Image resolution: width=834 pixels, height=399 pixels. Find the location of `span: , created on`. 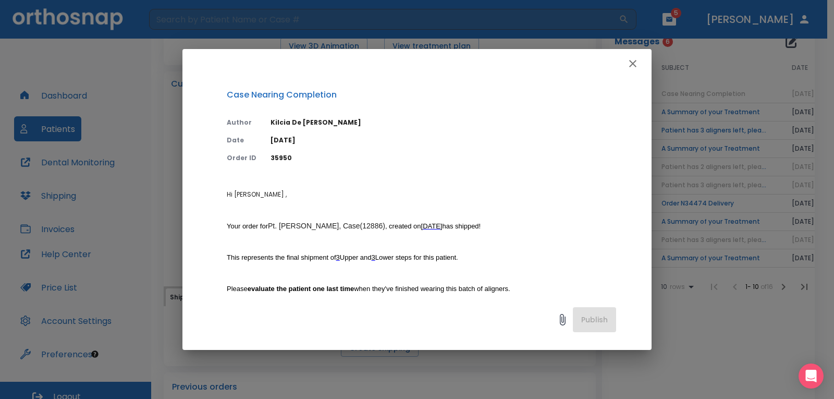

span: , created on is located at coordinates (403, 226).